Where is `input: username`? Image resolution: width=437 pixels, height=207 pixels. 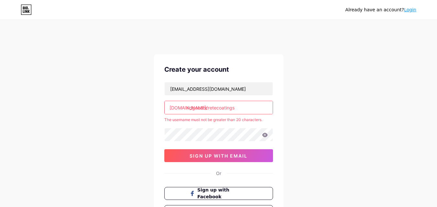
input: username is located at coordinates (219, 108).